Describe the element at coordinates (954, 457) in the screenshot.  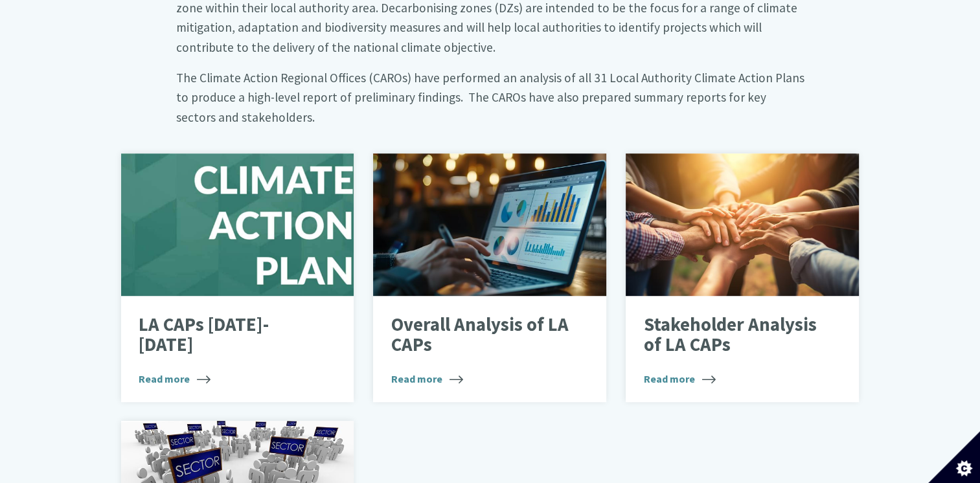
I see `button: Set cookie preferences` at that location.